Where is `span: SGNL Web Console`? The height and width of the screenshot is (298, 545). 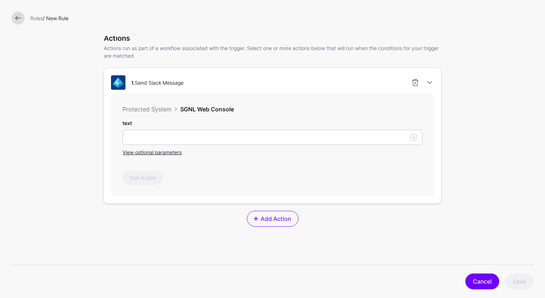
span: SGNL Web Console is located at coordinates (207, 109).